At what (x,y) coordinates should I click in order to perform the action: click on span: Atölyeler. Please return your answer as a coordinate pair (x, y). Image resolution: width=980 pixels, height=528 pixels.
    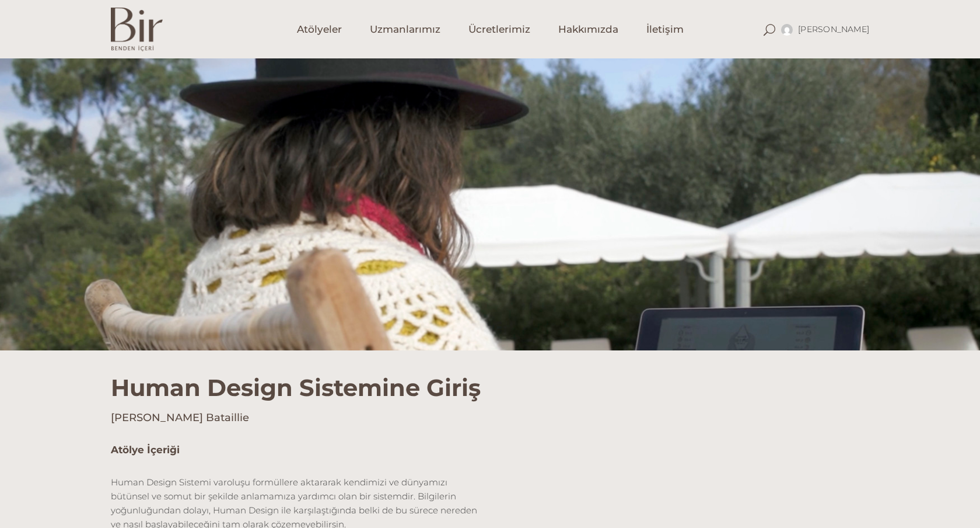
    Looking at the image, I should click on (319, 29).